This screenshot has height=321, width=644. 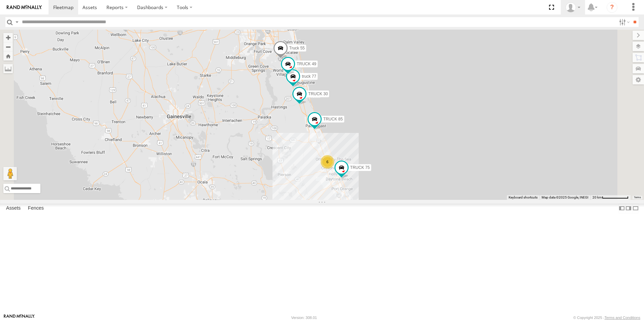 What do you see at coordinates (637, 197) in the screenshot?
I see `a: Terms (opens in new tab)` at bounding box center [637, 197].